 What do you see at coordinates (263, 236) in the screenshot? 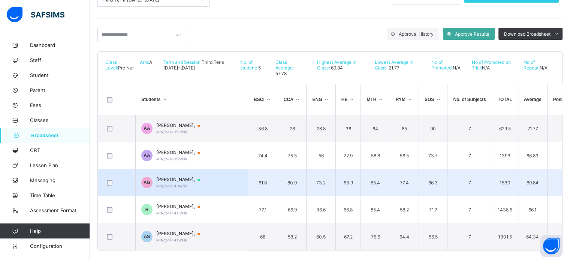
I see `td: 68` at bounding box center [263, 236].